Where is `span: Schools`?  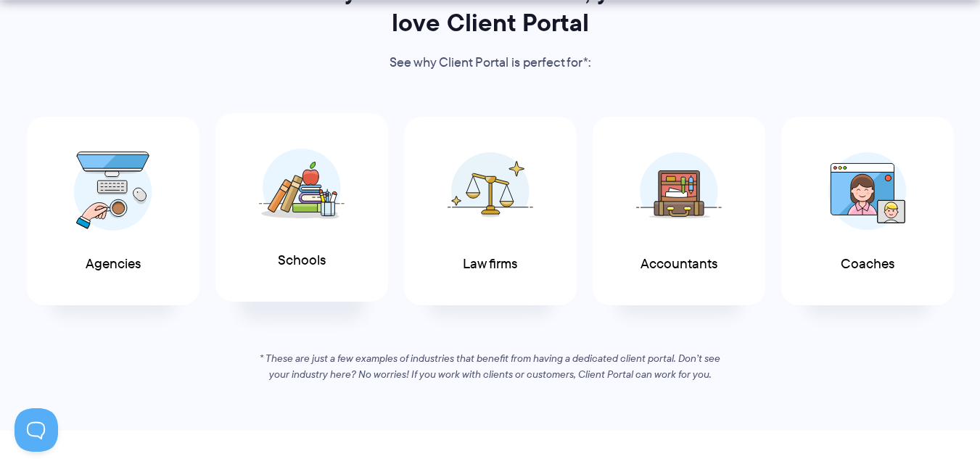
span: Schools is located at coordinates (302, 260).